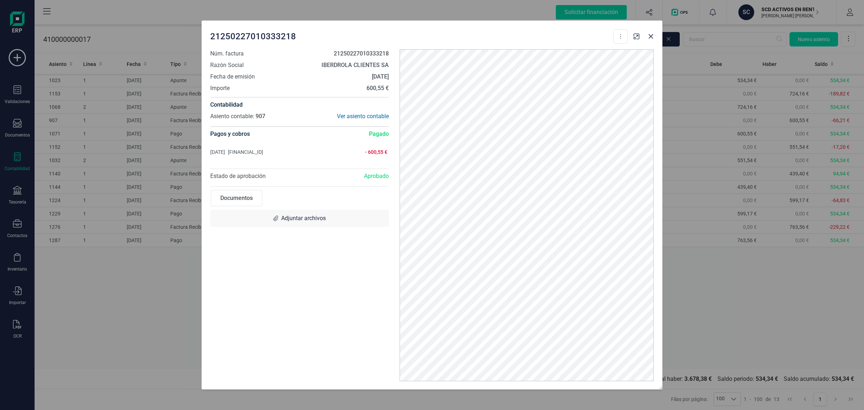  What do you see at coordinates (344, 116) in the screenshot?
I see `div: Ver asiento contable` at bounding box center [344, 116].